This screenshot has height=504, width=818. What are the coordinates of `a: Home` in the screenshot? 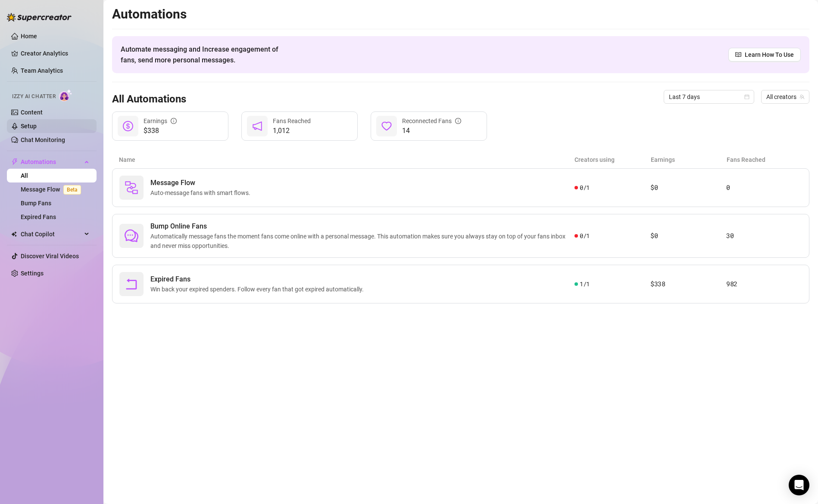 It's located at (29, 36).